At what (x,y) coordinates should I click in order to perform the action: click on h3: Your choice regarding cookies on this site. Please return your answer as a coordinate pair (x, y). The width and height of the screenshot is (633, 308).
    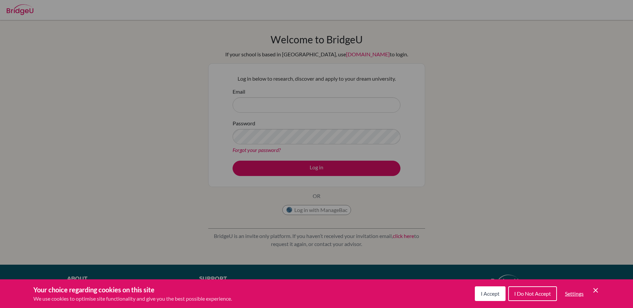
    Looking at the image, I should click on (132, 290).